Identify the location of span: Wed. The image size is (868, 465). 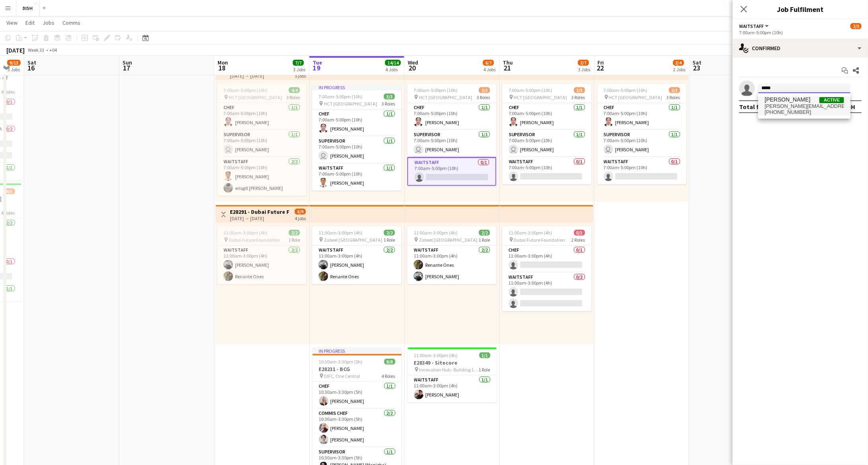
(413, 63).